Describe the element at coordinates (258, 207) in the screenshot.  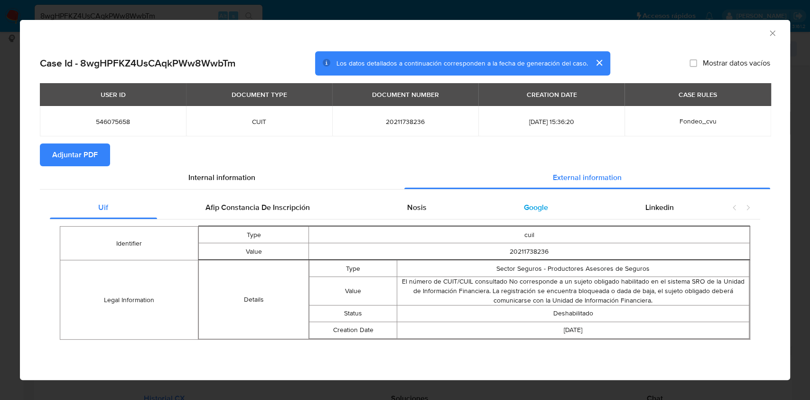
I see `span: Afip Constancia De Inscripción` at that location.